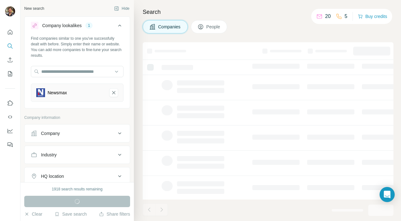 The image size is (401, 221). I want to click on div: Industry, so click(49, 155).